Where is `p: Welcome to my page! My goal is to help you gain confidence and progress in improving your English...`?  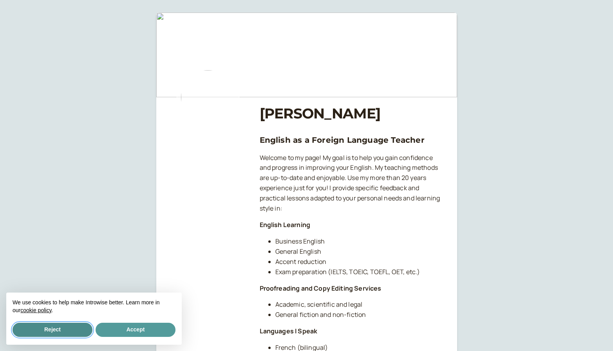 p: Welcome to my page! My goal is to help you gain confidence and progress in improving your English... is located at coordinates (352, 183).